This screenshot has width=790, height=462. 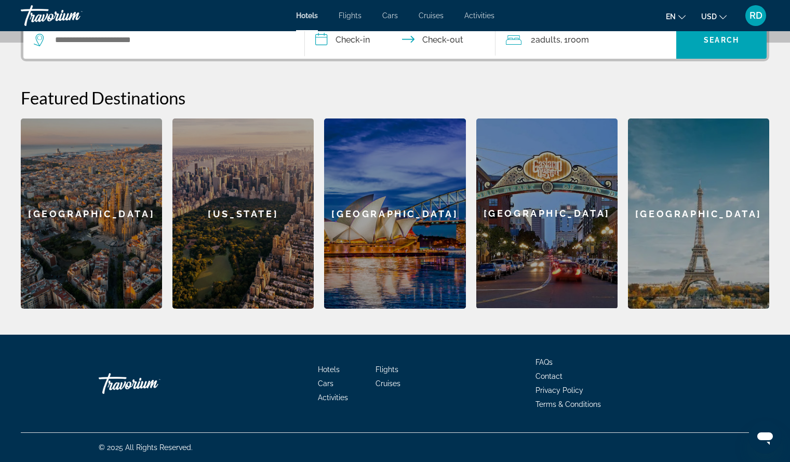 I want to click on h2: Featured Destinations, so click(x=395, y=98).